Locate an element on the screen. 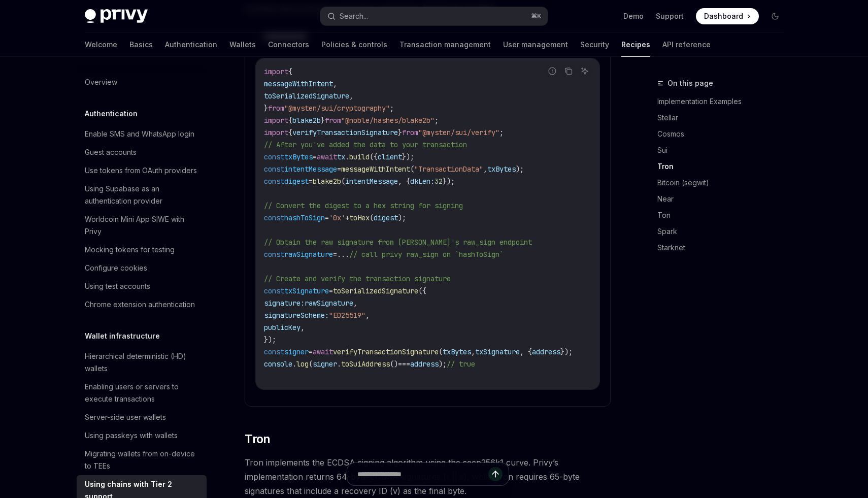 The image size is (868, 498). a: Enabling users or servers to execute transactions is located at coordinates (142, 393).